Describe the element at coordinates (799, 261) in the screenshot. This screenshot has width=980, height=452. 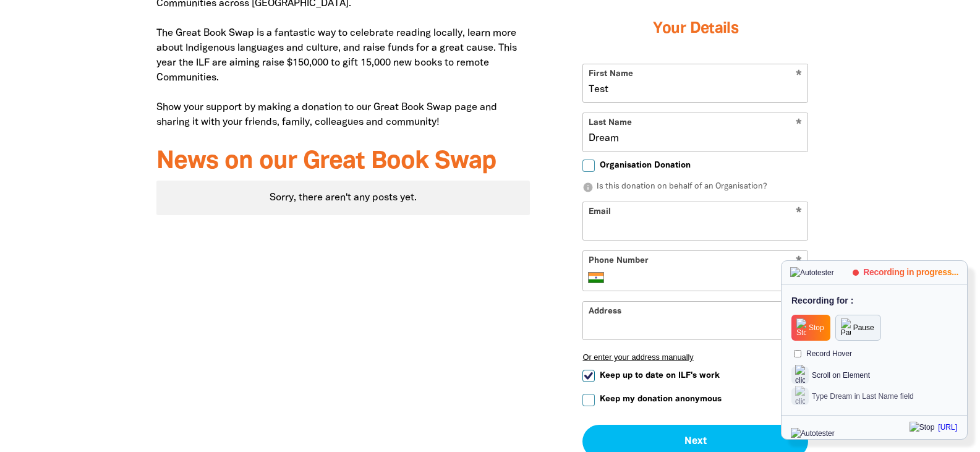
I see `i: Required` at that location.